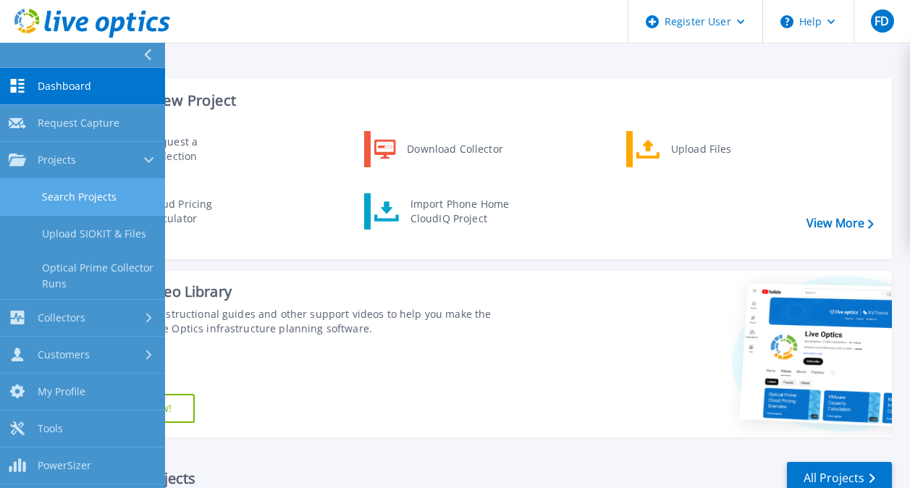  I want to click on span: PowerSizer, so click(64, 465).